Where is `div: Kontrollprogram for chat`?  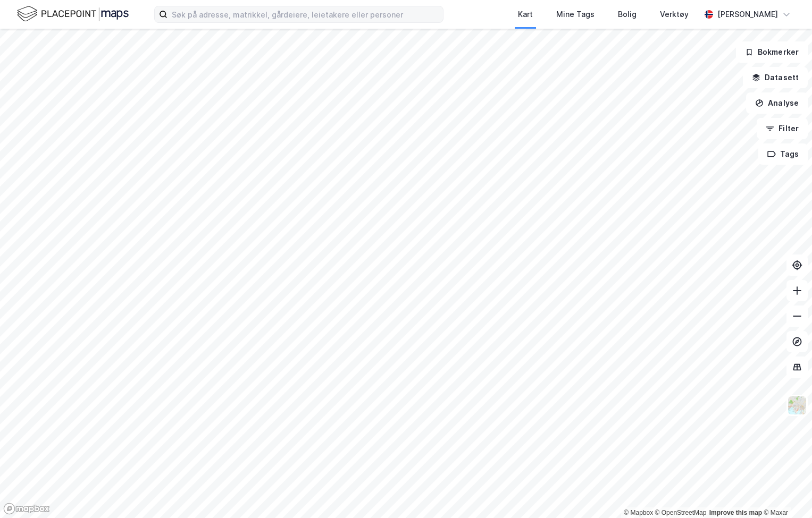
div: Kontrollprogram for chat is located at coordinates (785, 493).